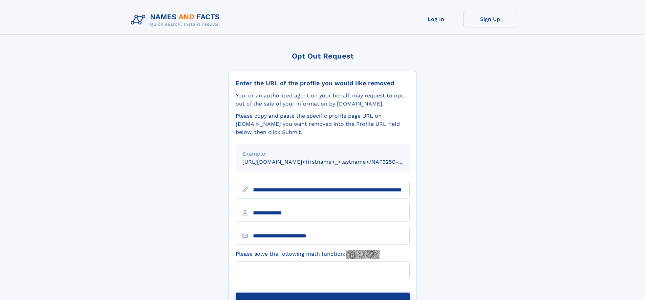  What do you see at coordinates (177, 20) in the screenshot?
I see `img: Logo Names and Facts` at bounding box center [177, 20].